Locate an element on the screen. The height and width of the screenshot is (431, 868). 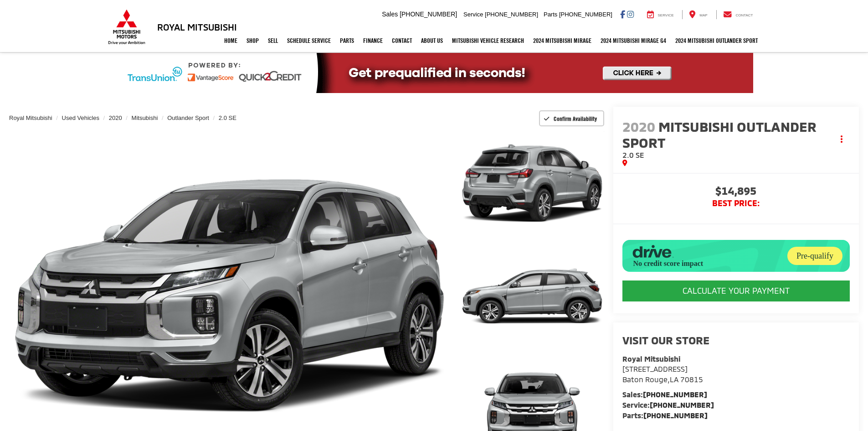
a: Expand Photo 2 is located at coordinates (532, 296).